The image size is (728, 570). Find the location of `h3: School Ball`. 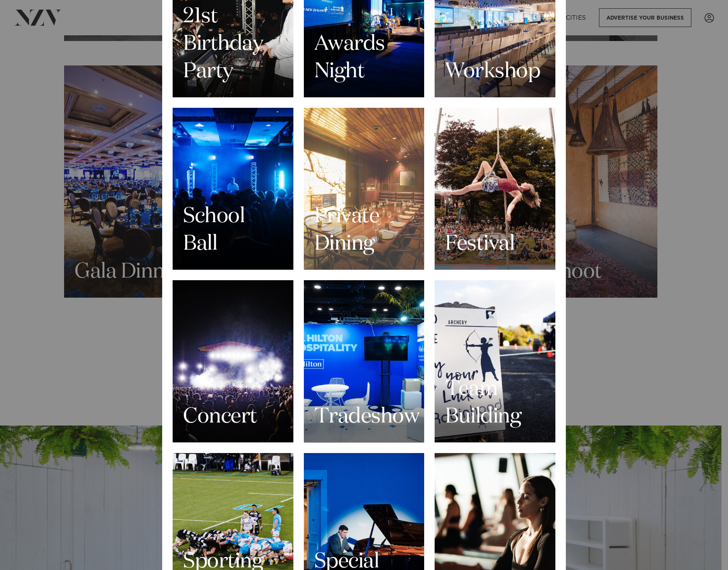

h3: School Ball is located at coordinates (233, 230).